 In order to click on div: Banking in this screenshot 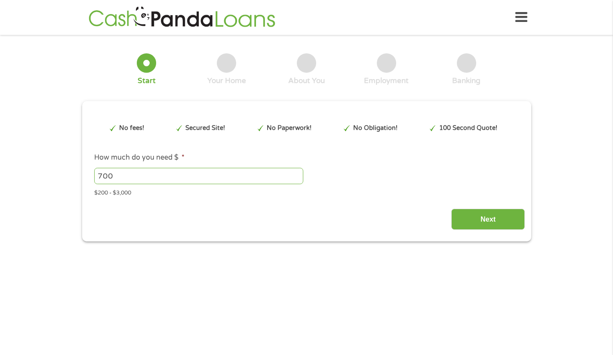, I will do `click(466, 81)`.